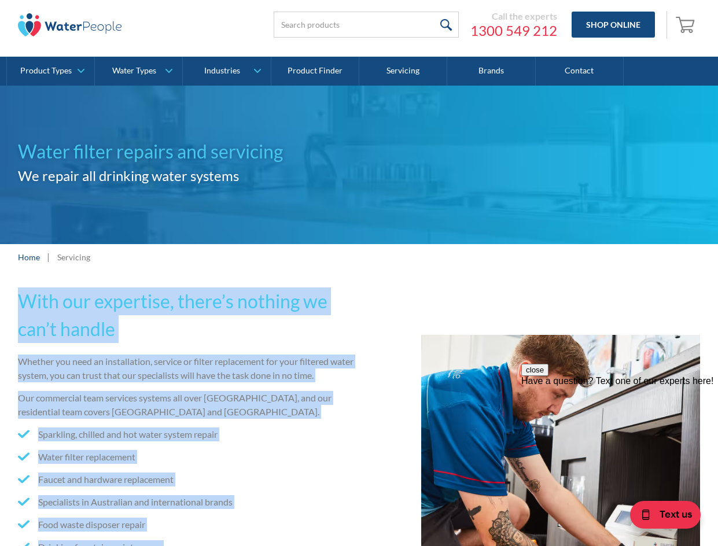  What do you see at coordinates (686, 25) in the screenshot?
I see `a: Open empty cart` at bounding box center [686, 25].